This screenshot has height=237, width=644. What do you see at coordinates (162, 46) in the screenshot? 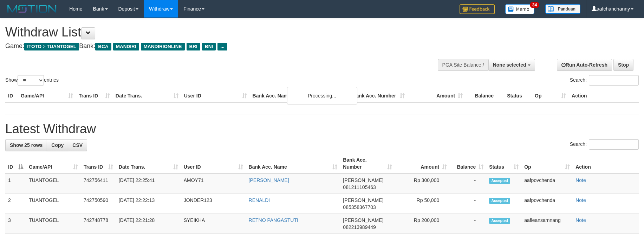
I see `span: MANDIRIONLINE` at bounding box center [162, 46].